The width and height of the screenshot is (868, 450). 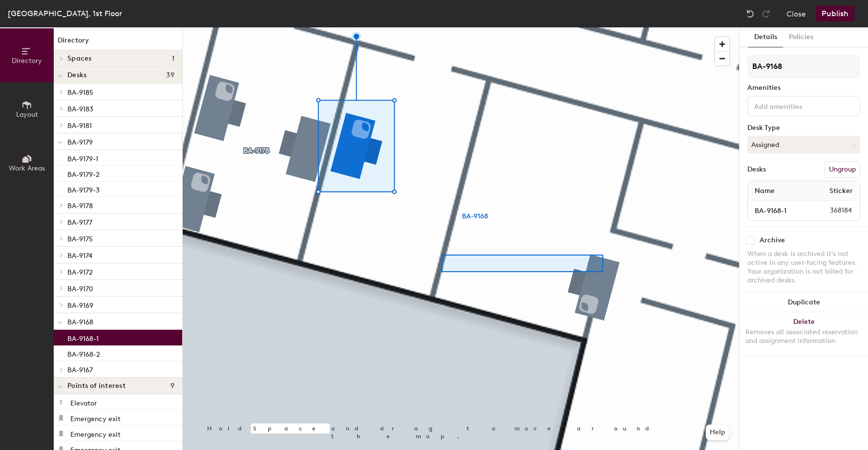 What do you see at coordinates (766, 14) in the screenshot?
I see `img: Redo` at bounding box center [766, 14].